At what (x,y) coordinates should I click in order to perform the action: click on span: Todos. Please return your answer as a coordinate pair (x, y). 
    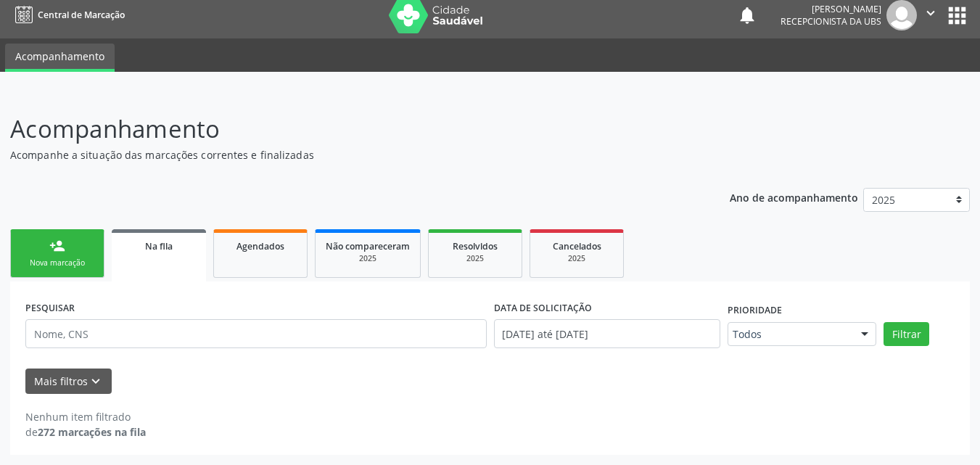
    Looking at the image, I should click on (790, 334).